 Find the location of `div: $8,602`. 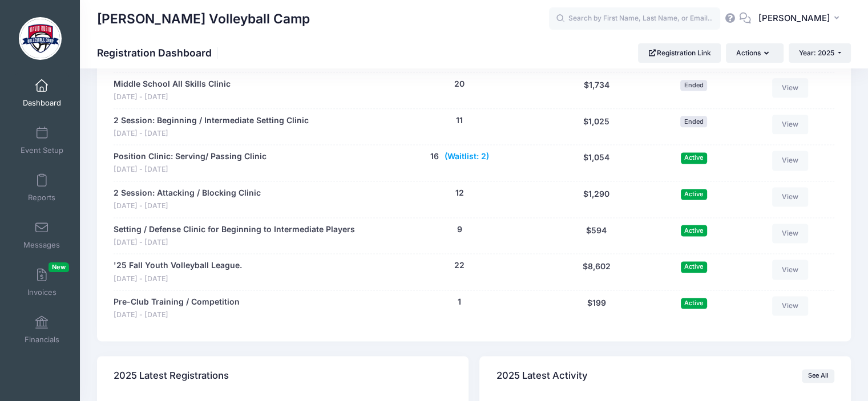

div: $8,602 is located at coordinates (597, 271).